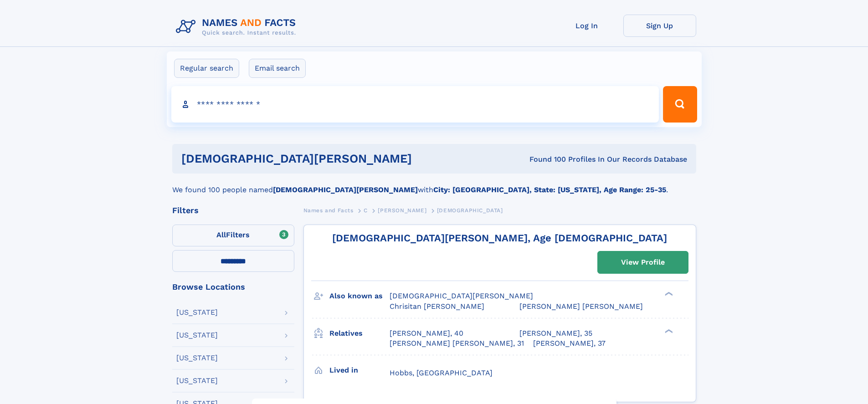 This screenshot has height=404, width=868. Describe the element at coordinates (660, 25) in the screenshot. I see `a: Sign Up` at that location.